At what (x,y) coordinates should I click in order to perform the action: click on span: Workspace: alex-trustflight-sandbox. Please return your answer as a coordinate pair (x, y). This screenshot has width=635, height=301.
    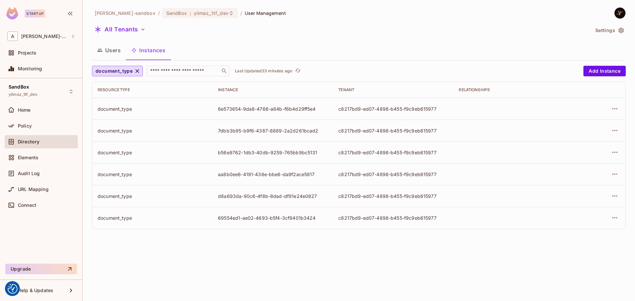
    Looking at the image, I should click on (44, 36).